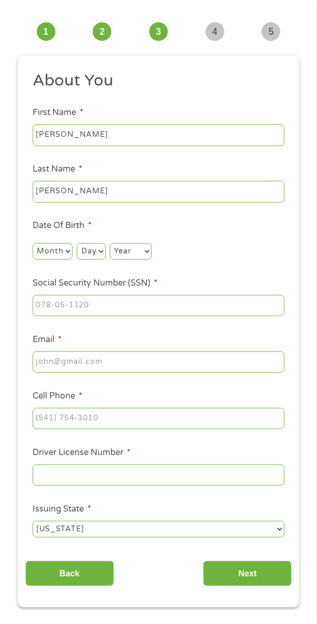 Image resolution: width=317 pixels, height=624 pixels. I want to click on span: 3, so click(159, 32).